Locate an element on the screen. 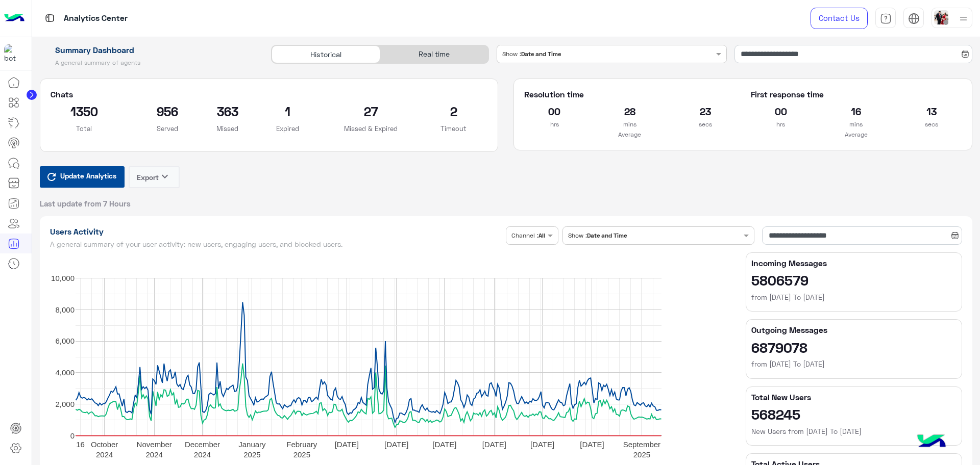  text: October is located at coordinates (104, 444).